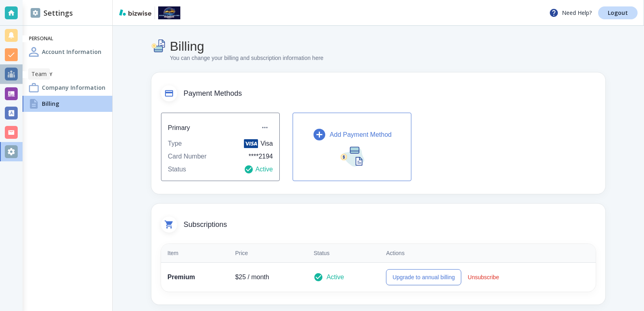  What do you see at coordinates (67, 39) in the screenshot?
I see `h6: Personal` at bounding box center [67, 39].